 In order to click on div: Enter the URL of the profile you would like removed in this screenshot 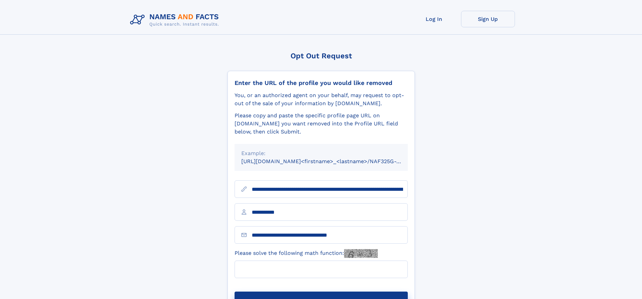, I will do `click(321, 83)`.